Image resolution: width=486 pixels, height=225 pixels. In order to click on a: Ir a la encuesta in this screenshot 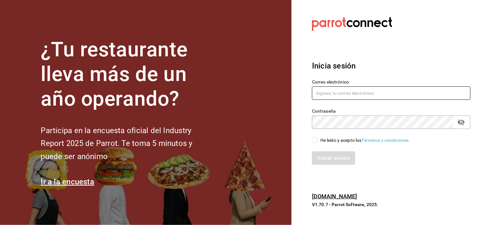, I will do `click(67, 182)`.